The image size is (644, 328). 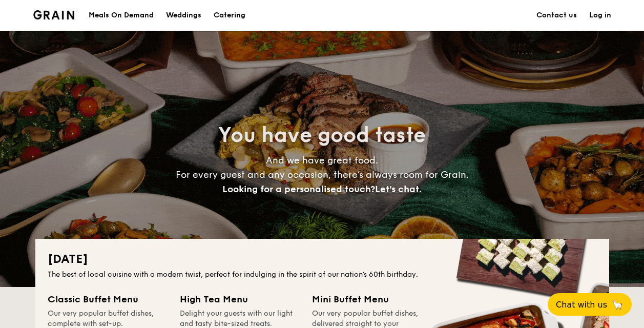 I want to click on div: Classic Buffet Menu, so click(x=107, y=299).